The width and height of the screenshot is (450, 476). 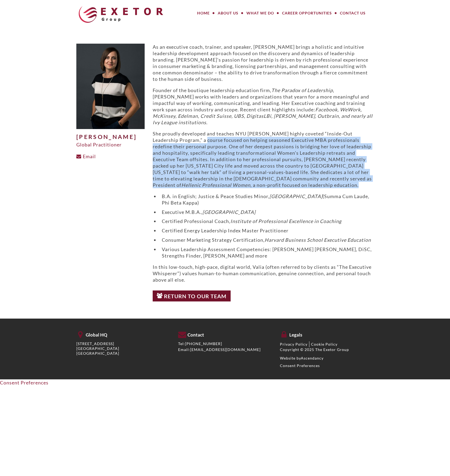 What do you see at coordinates (111, 145) in the screenshot?
I see `div: Global Practitioner` at bounding box center [111, 145].